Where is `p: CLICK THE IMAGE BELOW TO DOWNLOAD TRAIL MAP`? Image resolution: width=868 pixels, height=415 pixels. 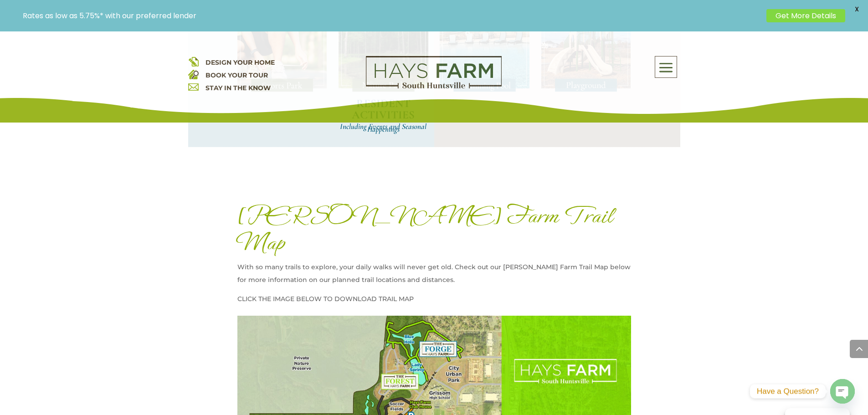 p: CLICK THE IMAGE BELOW TO DOWNLOAD TRAIL MAP is located at coordinates (434, 299).